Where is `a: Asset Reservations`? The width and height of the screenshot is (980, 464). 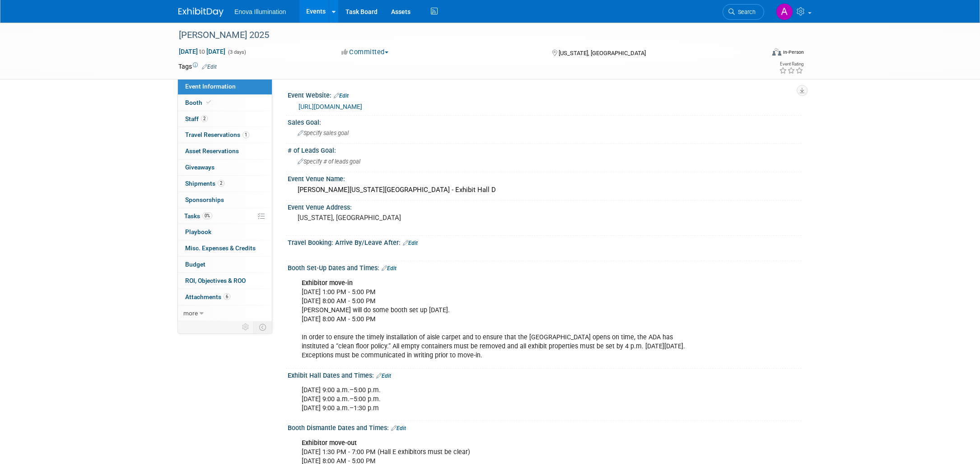
a: Asset Reservations is located at coordinates (225, 151).